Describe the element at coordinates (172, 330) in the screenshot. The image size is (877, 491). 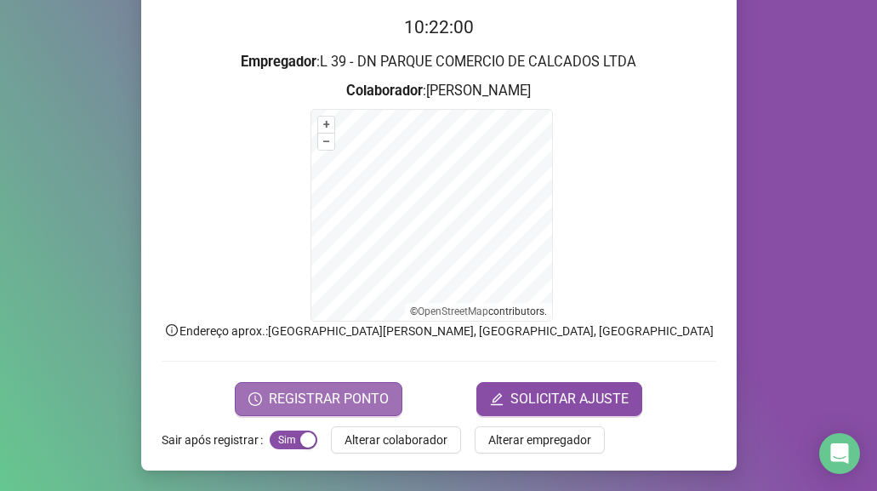
I see `span: info-circle` at that location.